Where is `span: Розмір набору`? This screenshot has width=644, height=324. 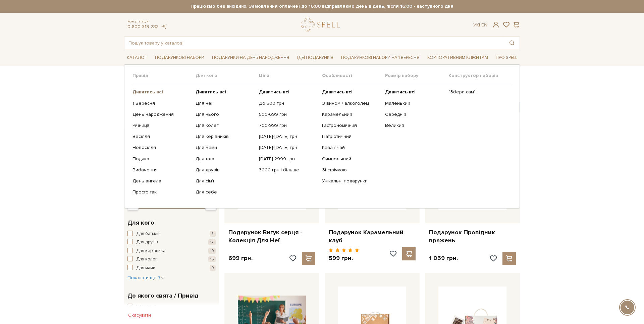
span: Розмір набору is located at coordinates (416, 76).